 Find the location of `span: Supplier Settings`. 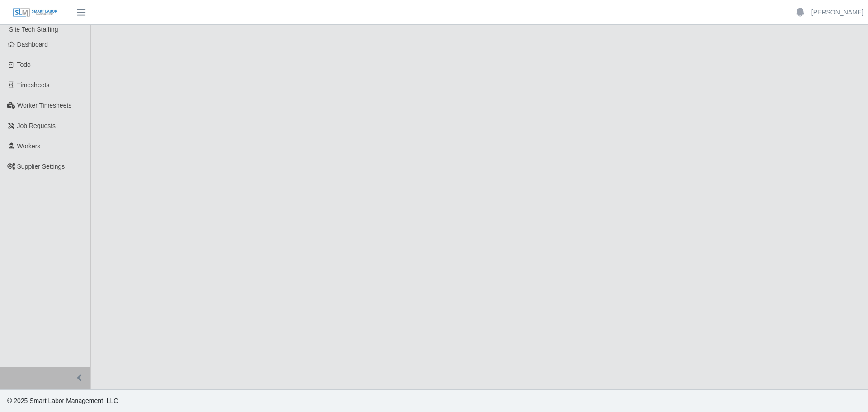

span: Supplier Settings is located at coordinates (41, 167).